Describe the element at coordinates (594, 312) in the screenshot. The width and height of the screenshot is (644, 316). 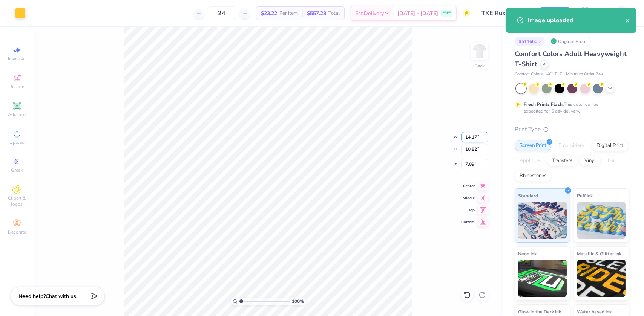
I see `span: Water based Ink` at that location.